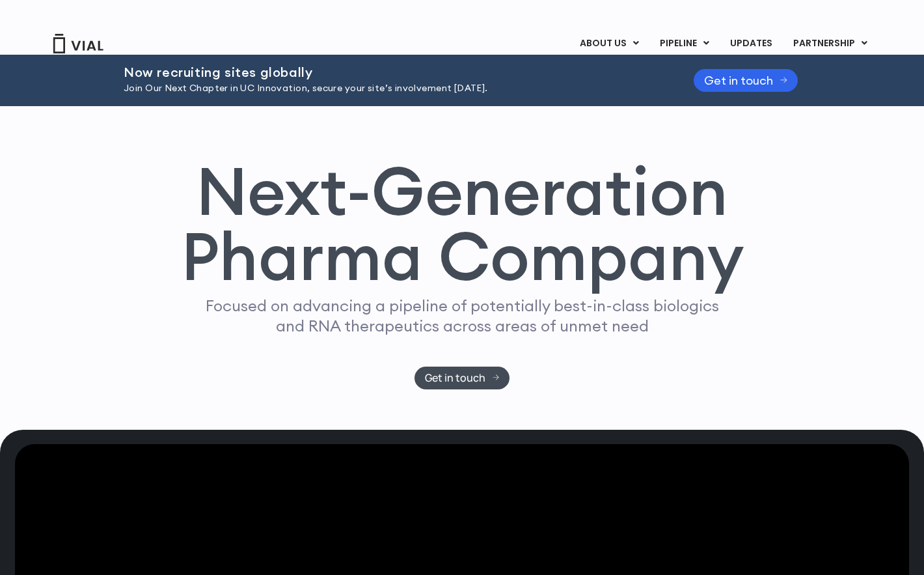  Describe the element at coordinates (684, 43) in the screenshot. I see `a: PIPELINEMenu Toggle` at that location.